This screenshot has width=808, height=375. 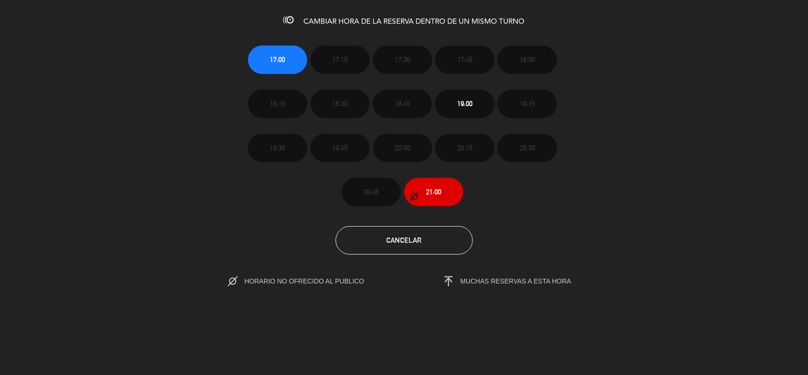 I want to click on span: 18:15, so click(x=277, y=103).